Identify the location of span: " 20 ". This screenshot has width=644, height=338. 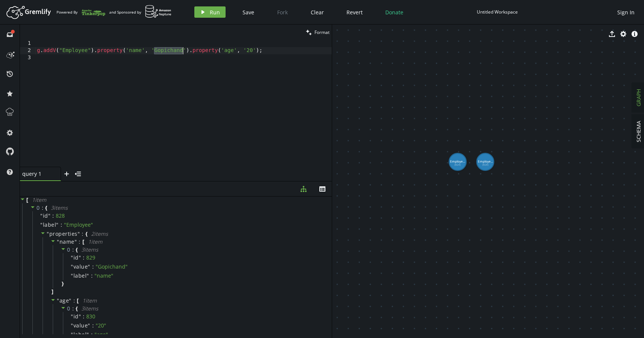
(101, 325).